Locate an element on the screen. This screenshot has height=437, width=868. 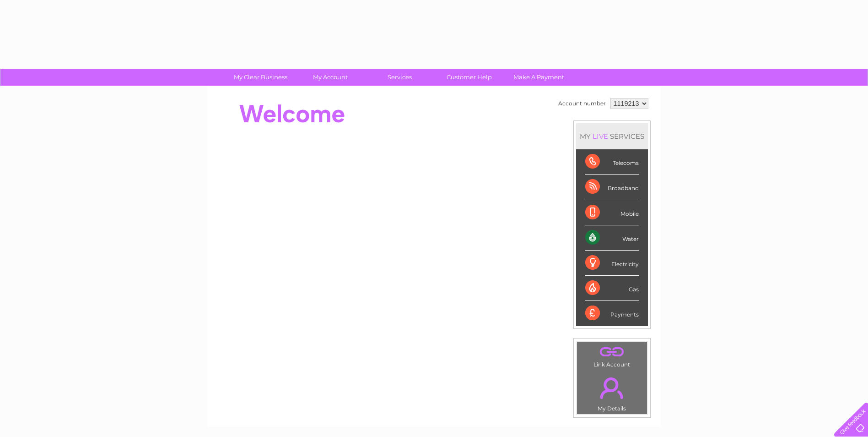
div: MY SERVICES is located at coordinates (612, 136).